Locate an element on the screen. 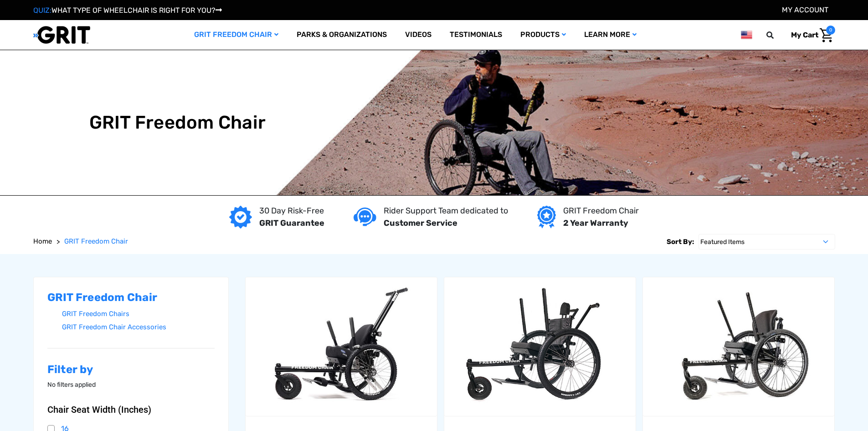 The image size is (868, 431). h2: Filter by is located at coordinates (131, 369).